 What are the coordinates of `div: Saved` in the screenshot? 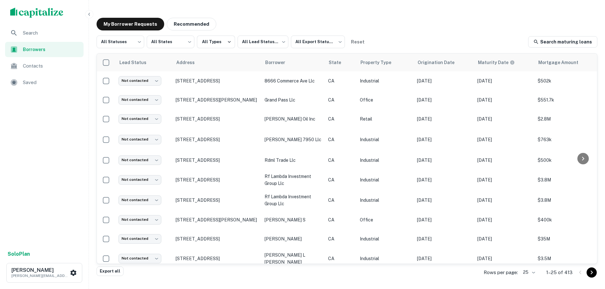 It's located at (44, 83).